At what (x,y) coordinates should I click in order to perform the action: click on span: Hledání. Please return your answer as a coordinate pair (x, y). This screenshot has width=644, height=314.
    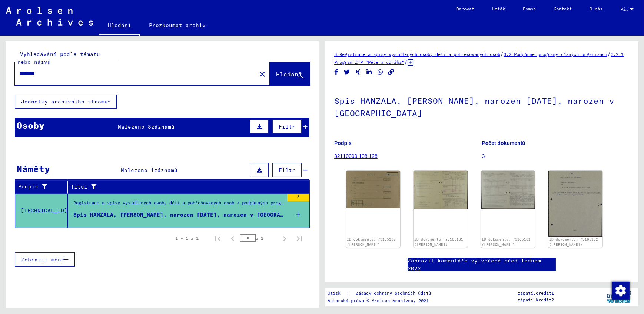
    Looking at the image, I should click on (289, 74).